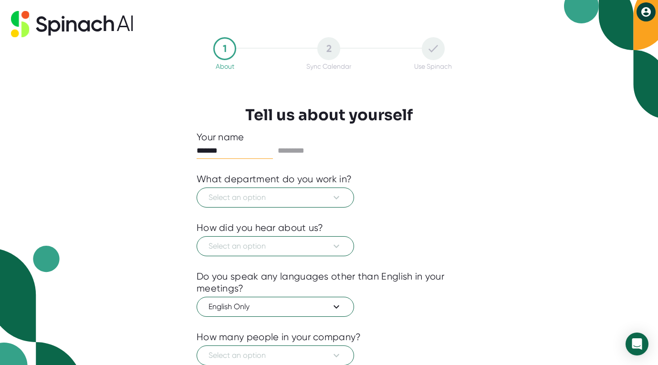 The height and width of the screenshot is (365, 658). Describe the element at coordinates (260, 228) in the screenshot. I see `div: How did you hear about us?` at that location.